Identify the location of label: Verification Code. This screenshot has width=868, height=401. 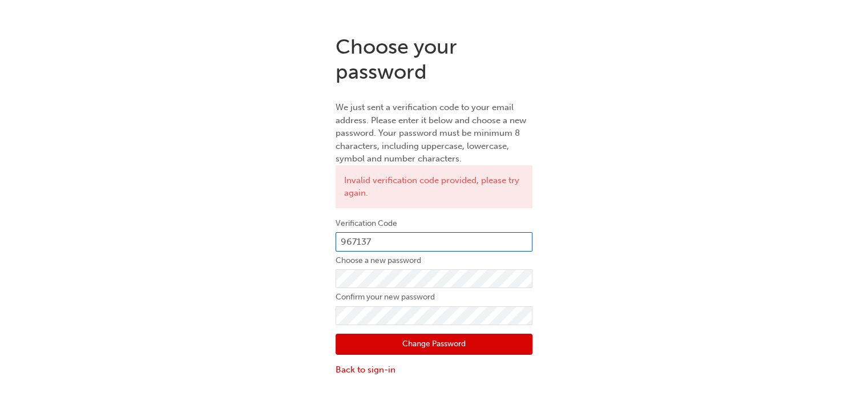
(434, 224).